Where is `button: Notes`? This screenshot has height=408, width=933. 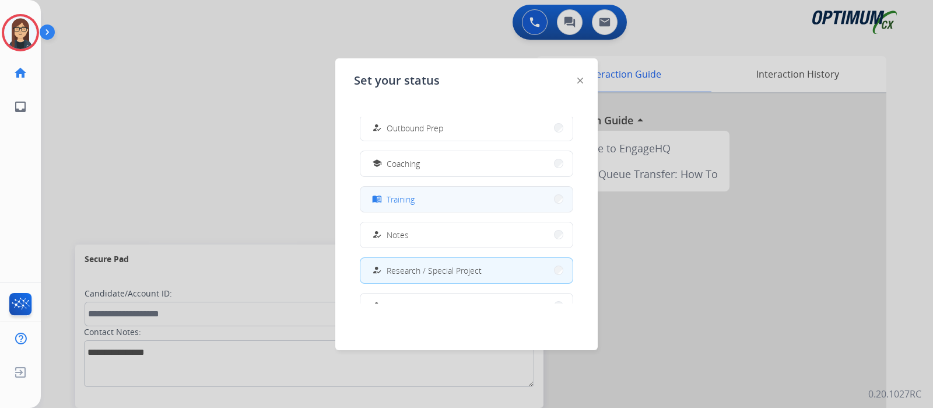
button: Notes is located at coordinates (467, 234).